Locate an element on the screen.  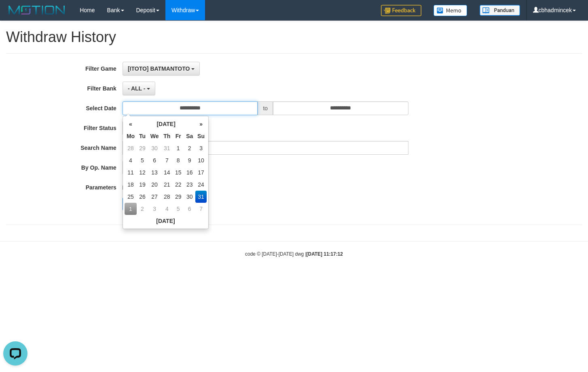
th: Sa is located at coordinates (189, 136).